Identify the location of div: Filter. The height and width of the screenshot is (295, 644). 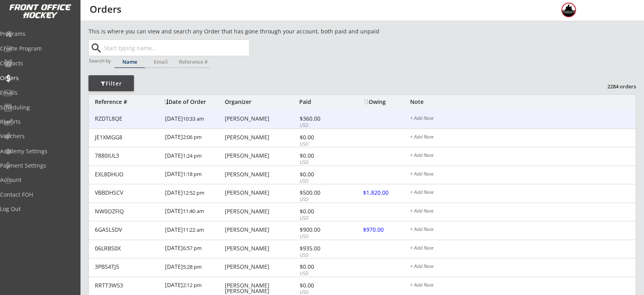
(111, 84).